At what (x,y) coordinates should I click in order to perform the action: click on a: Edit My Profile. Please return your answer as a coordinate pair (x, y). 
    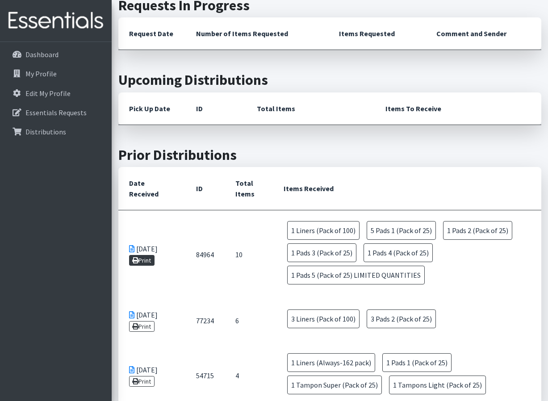
    Looking at the image, I should click on (56, 93).